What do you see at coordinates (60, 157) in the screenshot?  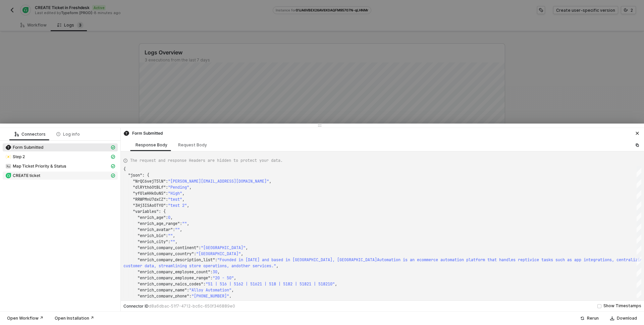 I see `span: Step 2` at bounding box center [60, 157].